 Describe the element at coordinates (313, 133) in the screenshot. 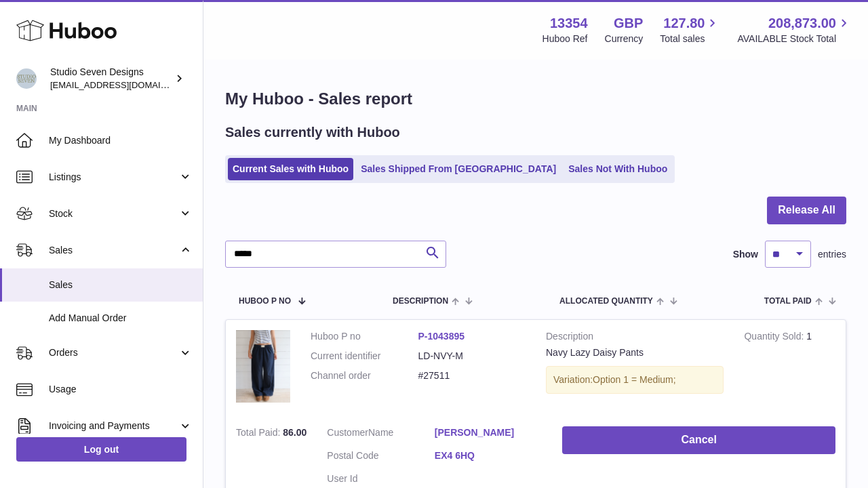

I see `h2: Sales currently with Huboo` at that location.